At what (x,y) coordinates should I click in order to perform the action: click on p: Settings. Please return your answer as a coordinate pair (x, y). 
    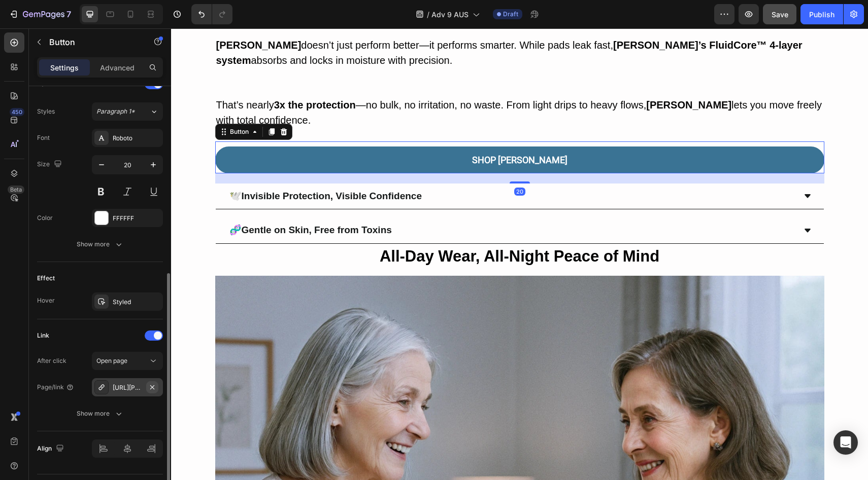
    Looking at the image, I should click on (64, 68).